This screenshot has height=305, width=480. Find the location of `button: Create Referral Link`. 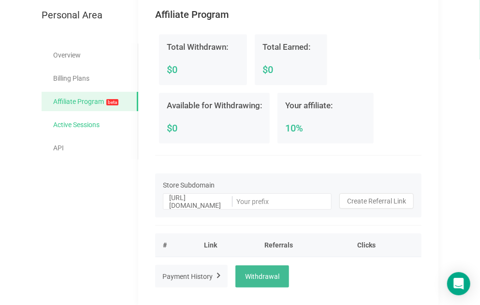

button: Create Referral Link is located at coordinates (377, 201).